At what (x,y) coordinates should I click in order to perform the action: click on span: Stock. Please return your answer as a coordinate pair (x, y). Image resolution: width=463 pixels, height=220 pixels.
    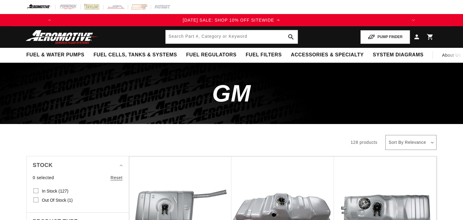
    Looking at the image, I should click on (43, 165).